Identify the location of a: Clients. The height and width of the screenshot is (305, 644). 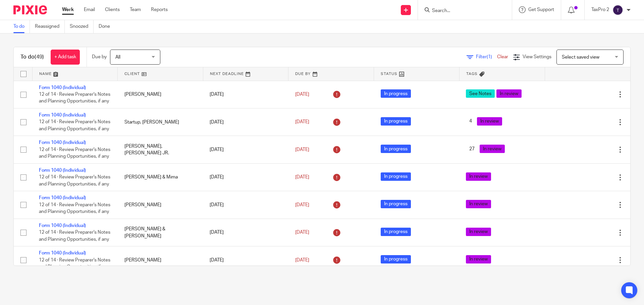
(113, 10).